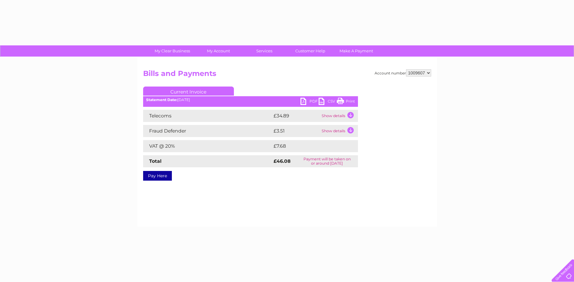 The height and width of the screenshot is (282, 574). I want to click on a: PDF, so click(309, 102).